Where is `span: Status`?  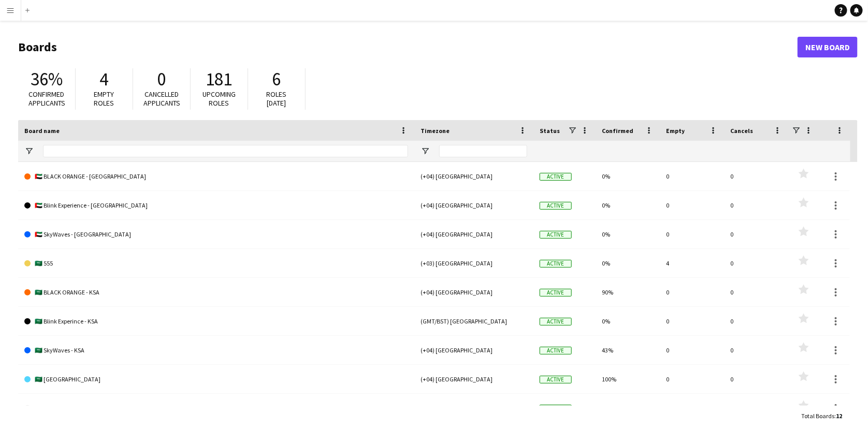 span: Status is located at coordinates (550, 130).